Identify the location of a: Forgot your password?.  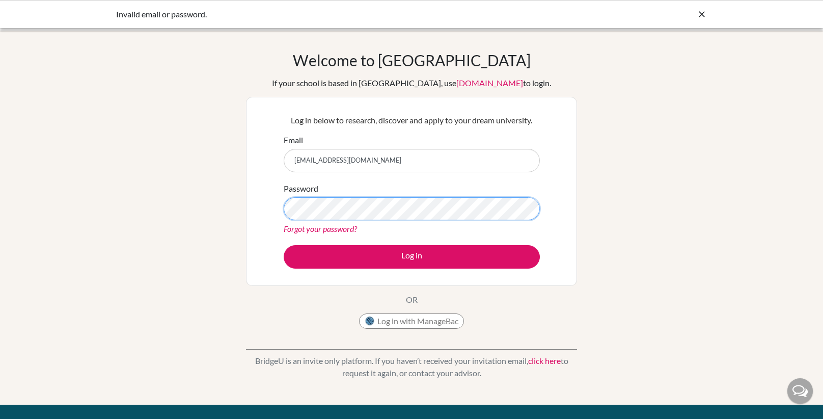
(321, 228).